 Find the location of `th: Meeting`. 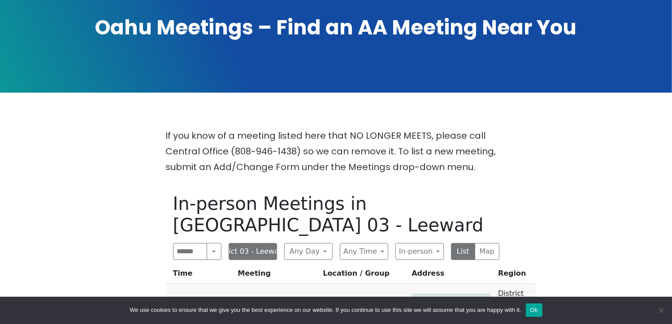

th: Meeting is located at coordinates (277, 276).